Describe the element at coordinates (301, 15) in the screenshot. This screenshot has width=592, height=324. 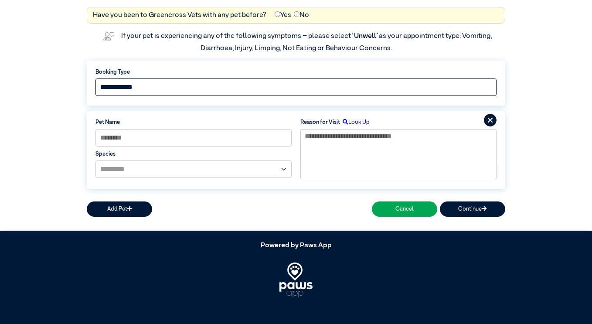
I see `label: No` at that location.